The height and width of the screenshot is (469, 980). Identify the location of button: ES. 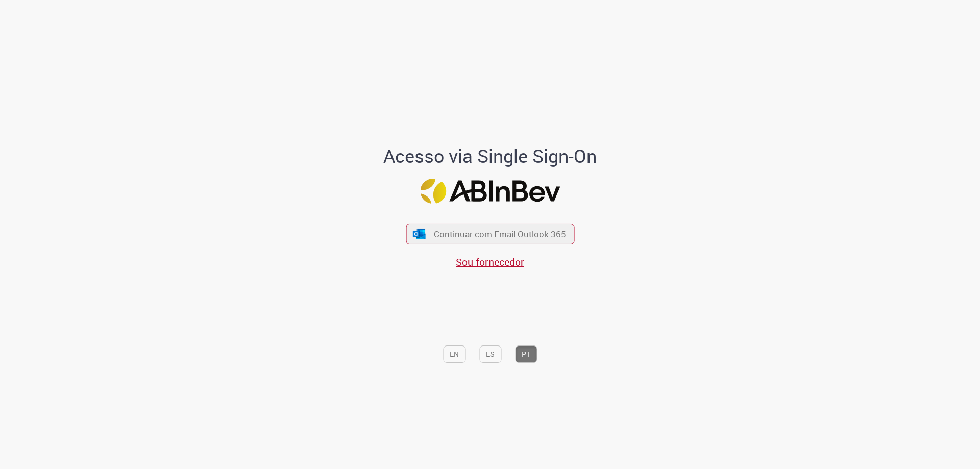
(490, 354).